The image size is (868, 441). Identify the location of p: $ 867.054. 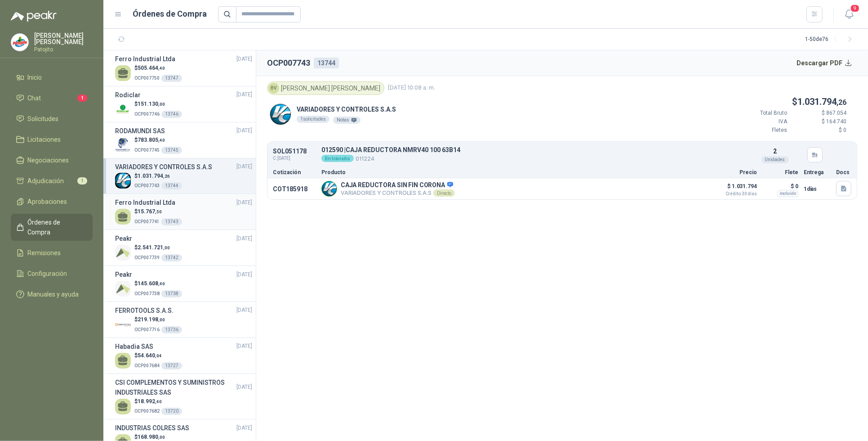
(819, 113).